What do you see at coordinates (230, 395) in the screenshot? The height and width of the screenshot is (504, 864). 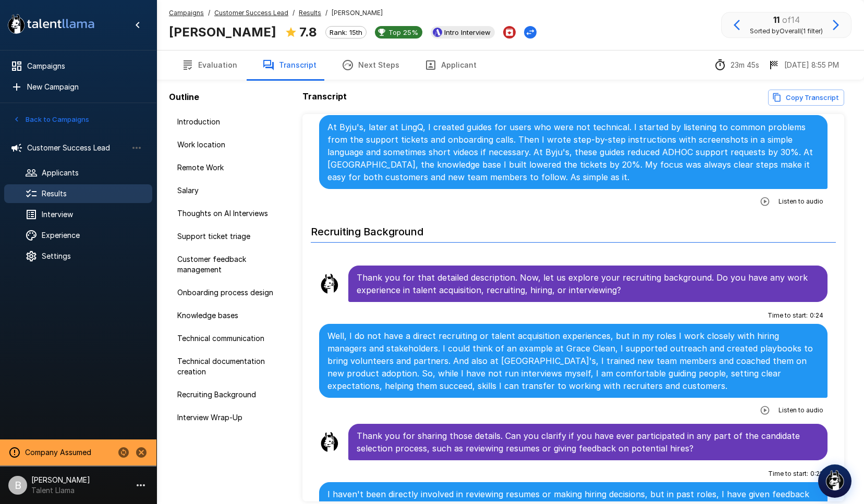 I see `span: Recruiting Background` at bounding box center [230, 395].